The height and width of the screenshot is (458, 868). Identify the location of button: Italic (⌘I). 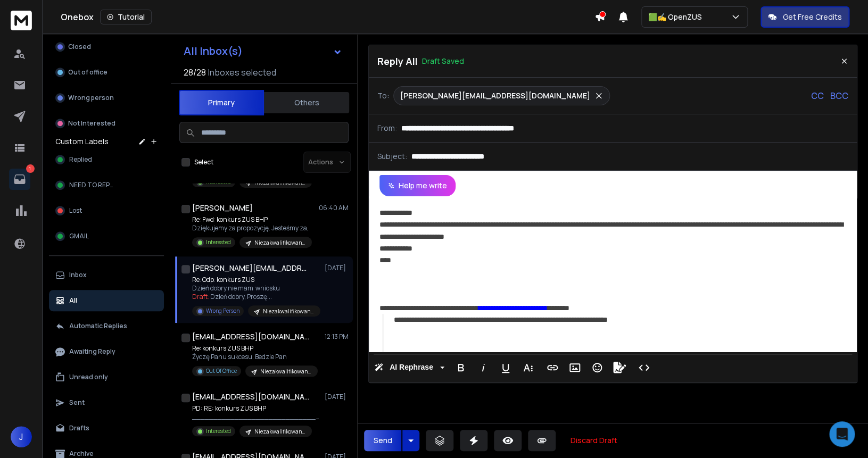
(483, 367).